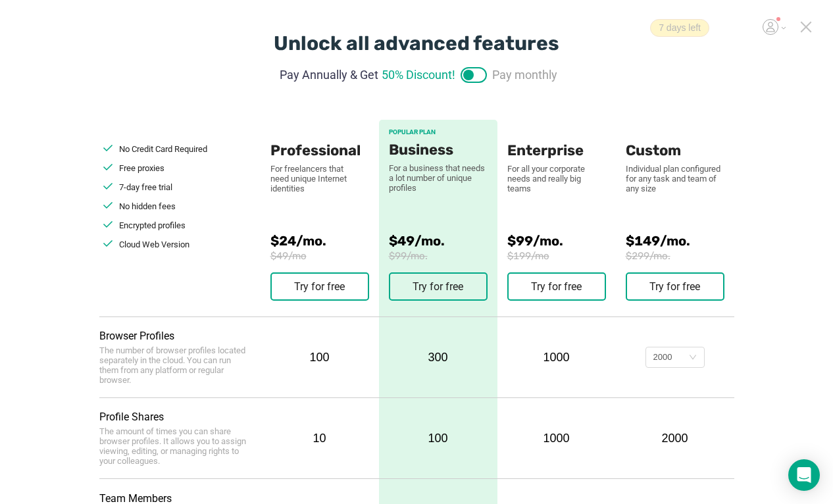  I want to click on div: The amount of times you can share browser profiles. It allows you to assign viewing, editing, or ..., so click(175, 446).